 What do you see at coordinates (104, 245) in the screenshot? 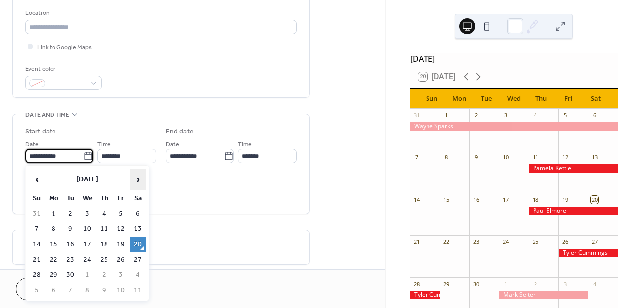
I see `td: 18` at bounding box center [104, 245].